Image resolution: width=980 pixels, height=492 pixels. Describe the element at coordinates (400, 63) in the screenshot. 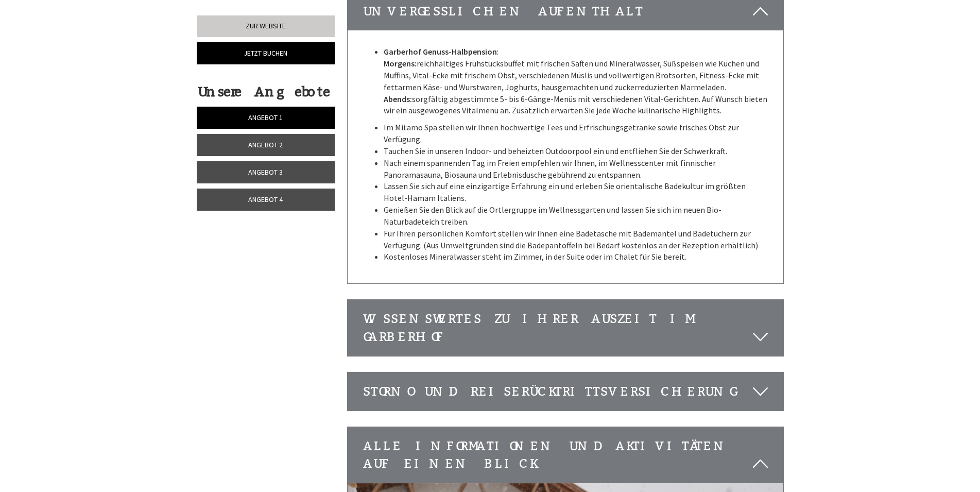

I see `strong: Morgens:` at that location.